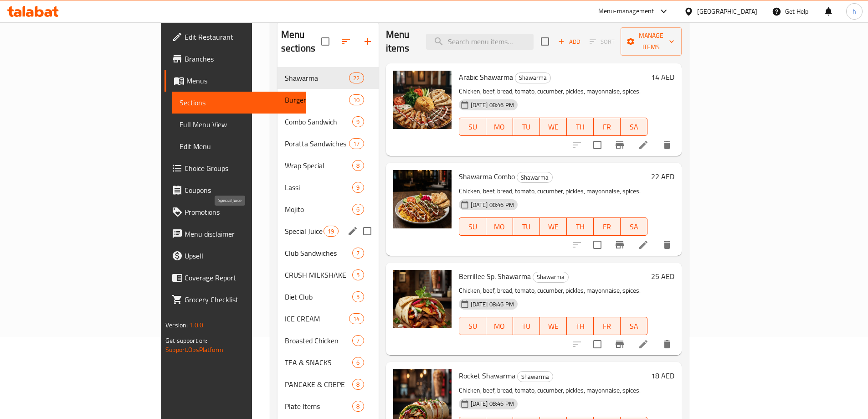 The image size is (868, 419). What do you see at coordinates (569, 42) in the screenshot?
I see `span: Add` at bounding box center [569, 42].